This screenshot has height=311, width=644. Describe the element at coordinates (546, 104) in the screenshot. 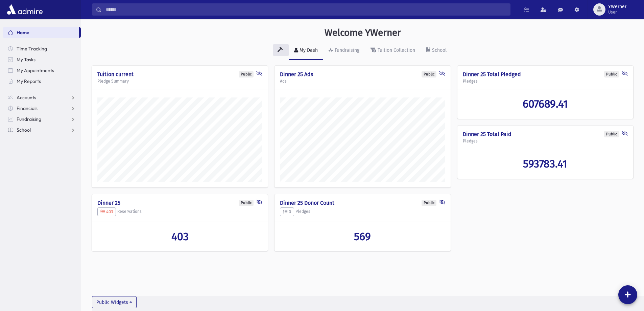

I see `span: 607689.41` at that location.